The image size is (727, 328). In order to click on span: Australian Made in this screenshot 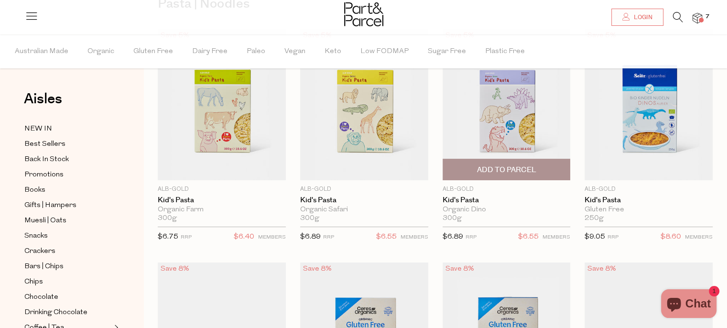, I will do `click(42, 52)`.